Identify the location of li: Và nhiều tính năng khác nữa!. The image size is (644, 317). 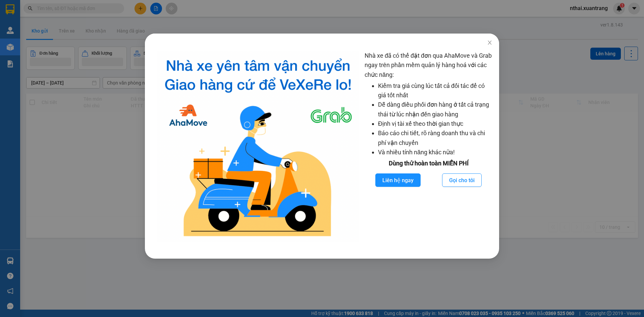
(436, 153).